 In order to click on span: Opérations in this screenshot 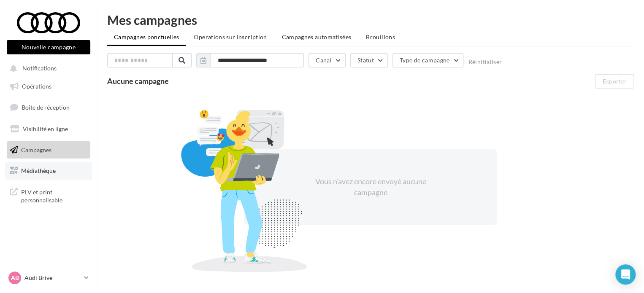, I will do `click(37, 86)`.